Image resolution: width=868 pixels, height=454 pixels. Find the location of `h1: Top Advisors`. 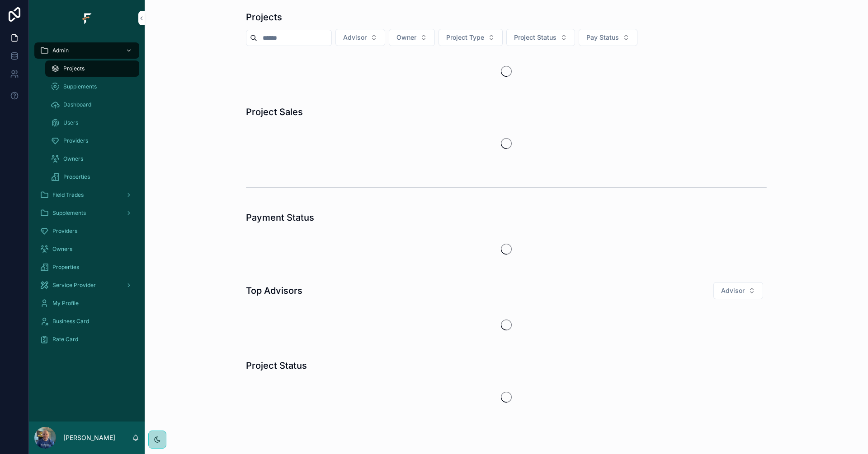

h1: Top Advisors is located at coordinates (274, 291).